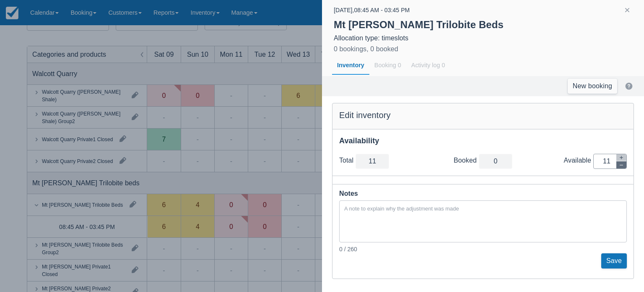 Image resolution: width=644 pixels, height=292 pixels. Describe the element at coordinates (366, 49) in the screenshot. I see `div: 0 bookings, 0 booked` at that location.